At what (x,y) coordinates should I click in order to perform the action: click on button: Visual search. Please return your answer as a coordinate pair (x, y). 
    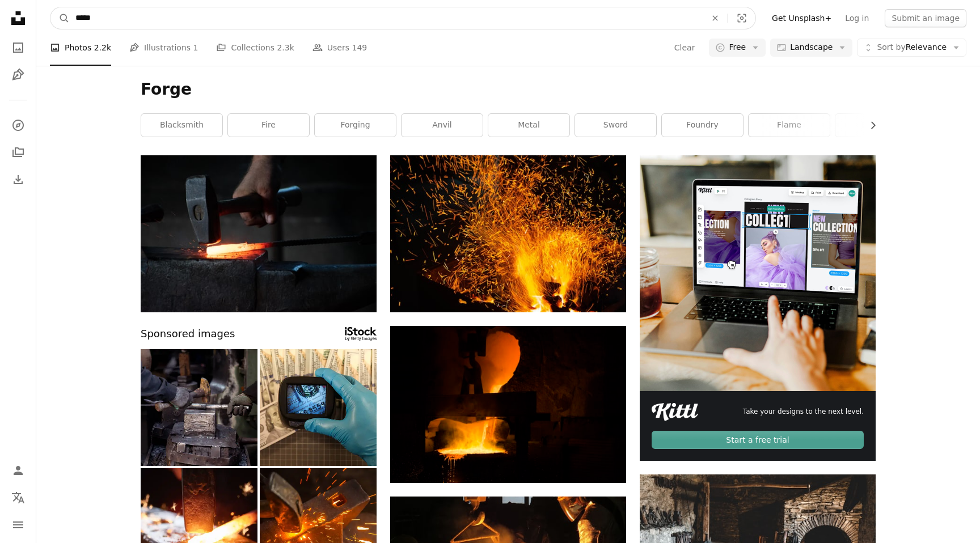
    Looking at the image, I should click on (742, 18).